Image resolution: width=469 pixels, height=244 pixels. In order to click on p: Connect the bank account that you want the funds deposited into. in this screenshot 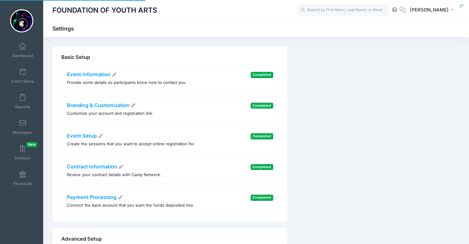, I will do `click(130, 205)`.